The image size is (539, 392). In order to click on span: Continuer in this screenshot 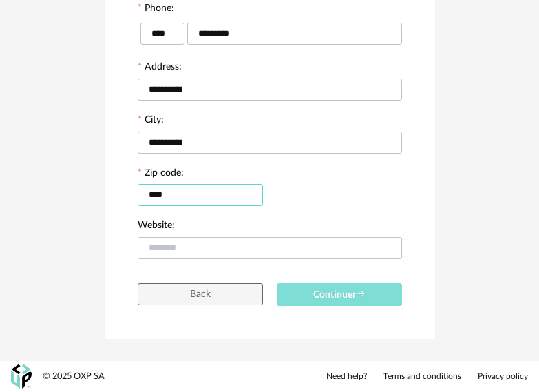, I will do `click(339, 295)`.